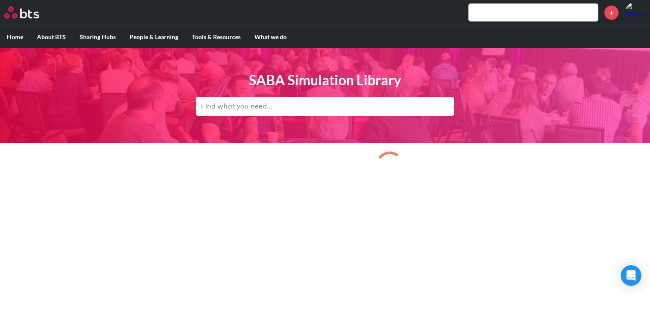 This screenshot has height=316, width=650. I want to click on label: What we do, so click(270, 37).